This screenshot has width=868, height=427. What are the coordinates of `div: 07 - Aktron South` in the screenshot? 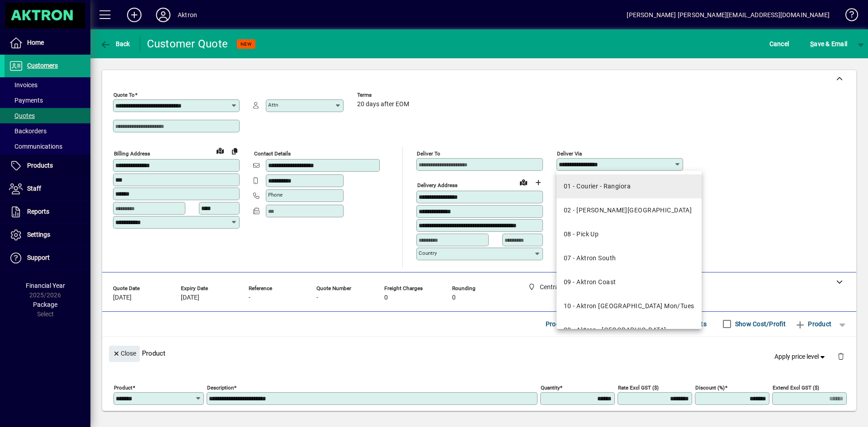 It's located at (590, 258).